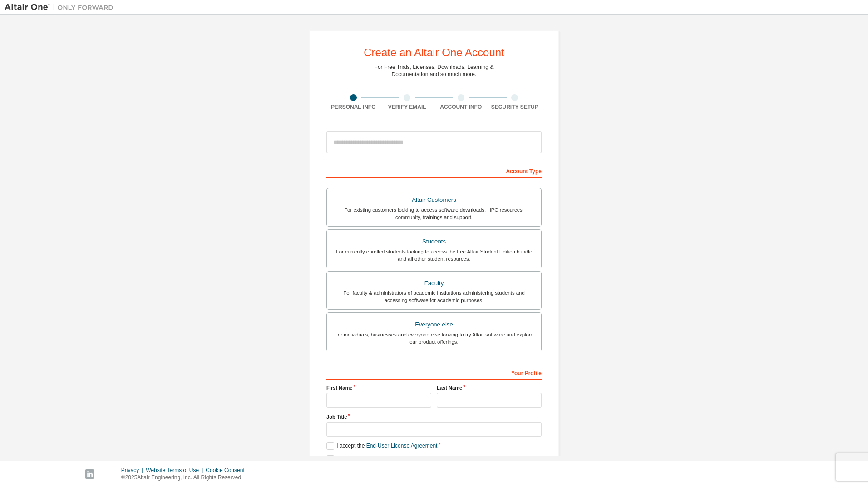  I want to click on label: Last Name, so click(489, 388).